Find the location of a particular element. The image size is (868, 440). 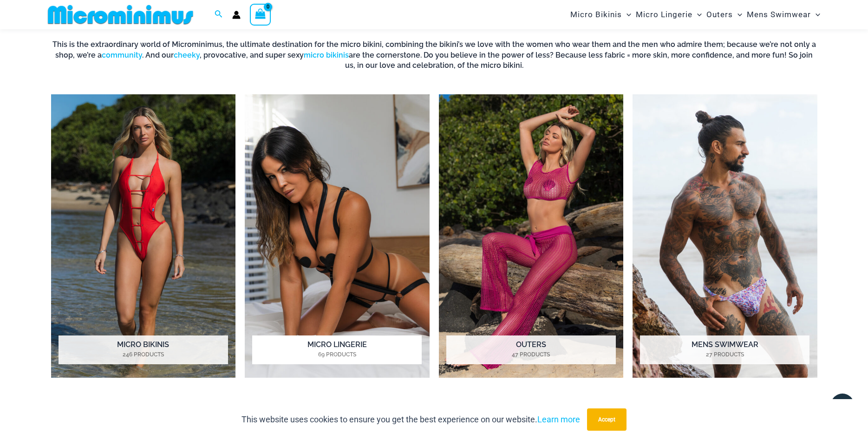

span: Mens Swimwear is located at coordinates (779, 14).